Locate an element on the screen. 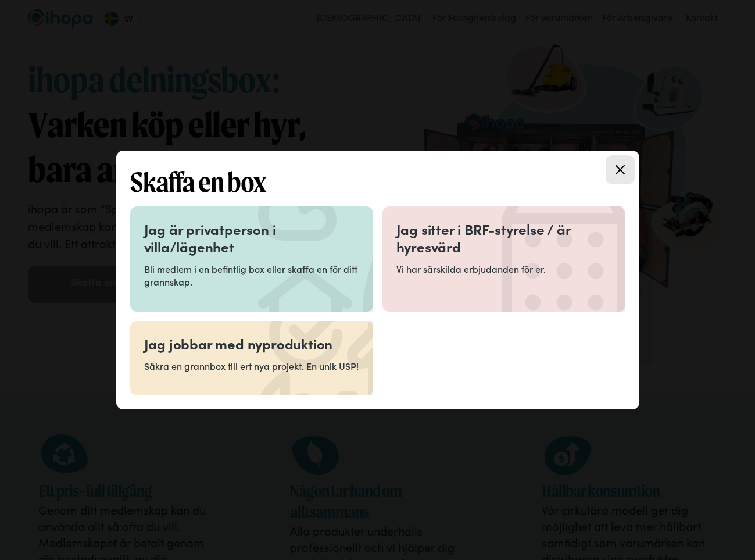 The image size is (755, 560). h3: Jag jobbar med nyproduktion is located at coordinates (252, 344).